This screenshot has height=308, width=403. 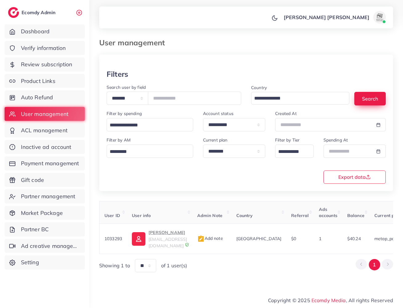 What do you see at coordinates (46, 147) in the screenshot?
I see `span: Inactive ad account` at bounding box center [46, 147].